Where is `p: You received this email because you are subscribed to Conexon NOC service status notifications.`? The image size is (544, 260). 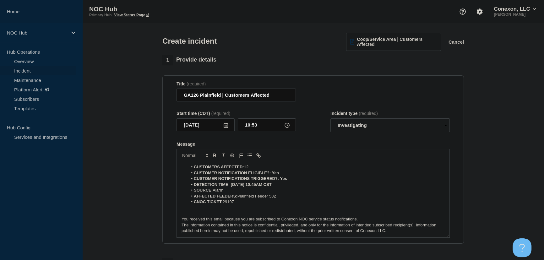
p: You received this email because you are subscribed to Conexon NOC service status notifications. is located at coordinates (313, 219).